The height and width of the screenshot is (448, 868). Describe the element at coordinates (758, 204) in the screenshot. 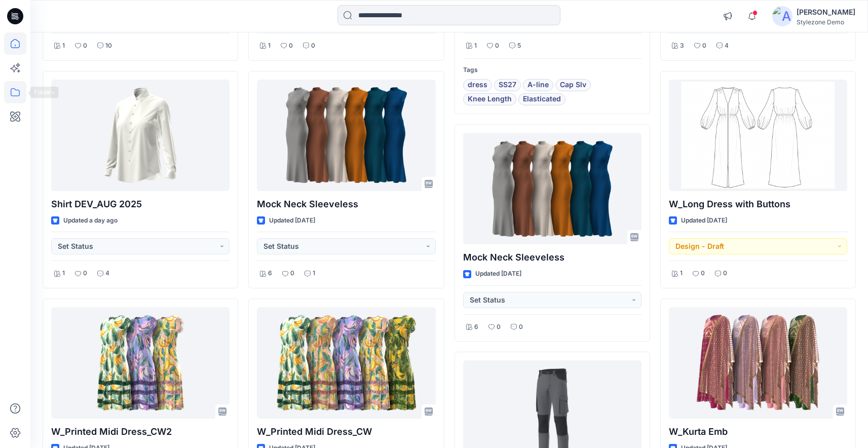

I see `p: W_Long Dress with Buttons` at that location.